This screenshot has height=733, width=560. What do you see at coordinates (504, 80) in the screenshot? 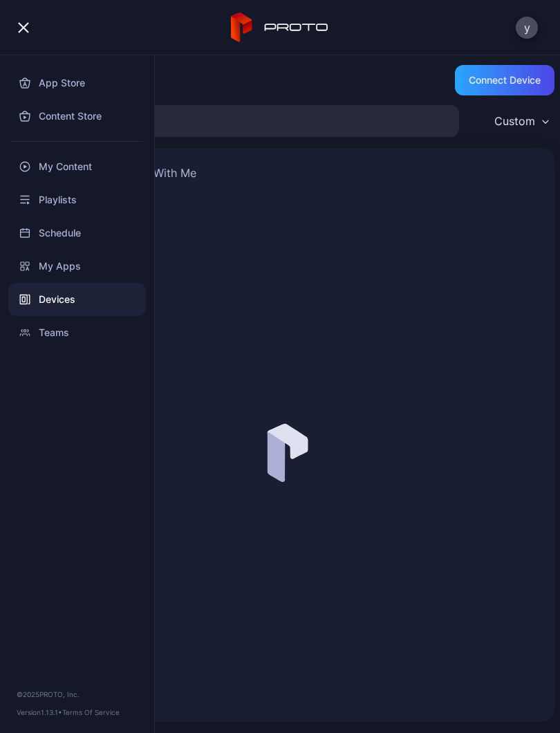
I see `button: Connect device` at bounding box center [504, 80].